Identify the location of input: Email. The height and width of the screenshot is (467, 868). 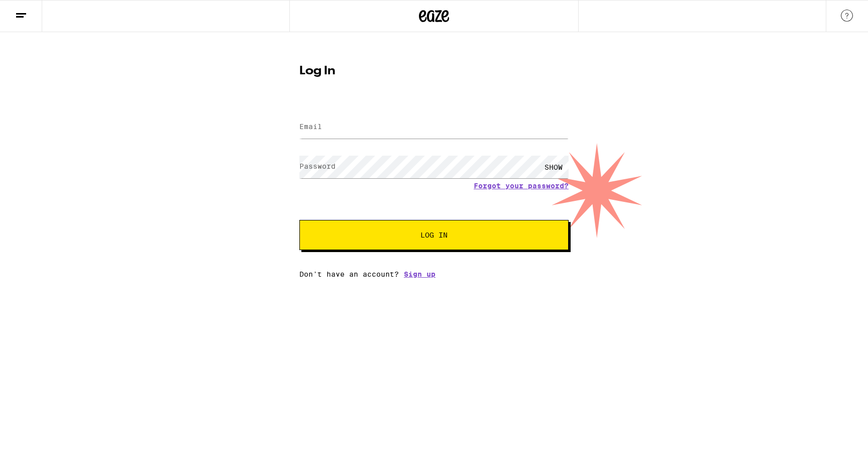
(434, 127).